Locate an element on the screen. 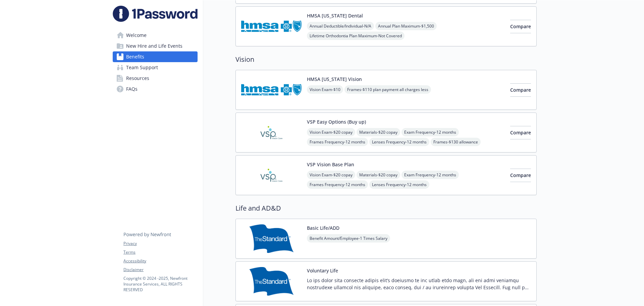 The height and width of the screenshot is (306, 644). span: New Hire and Life Events is located at coordinates (154, 46).